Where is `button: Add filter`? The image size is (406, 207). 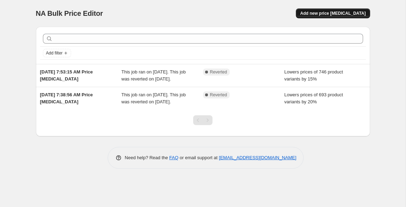
button: Add filter is located at coordinates (57, 53).